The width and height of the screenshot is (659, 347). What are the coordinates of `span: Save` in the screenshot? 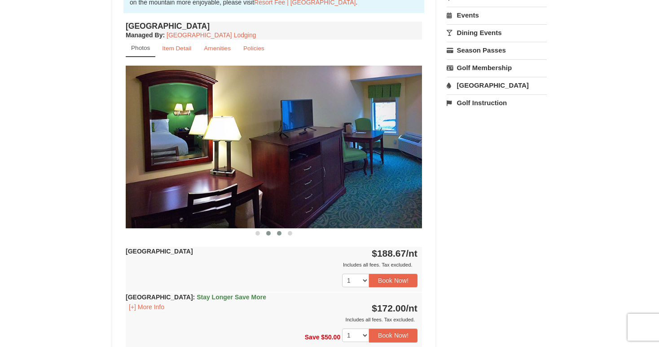 It's located at (312, 337).